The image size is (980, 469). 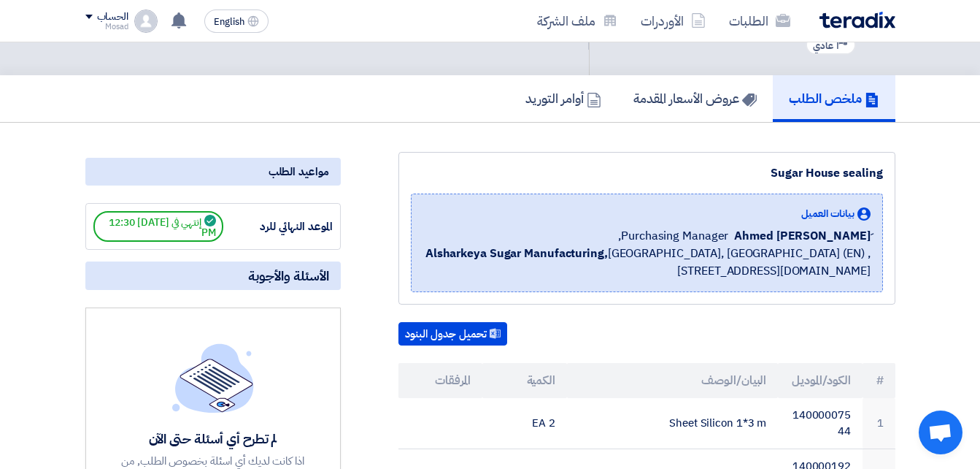 I want to click on div: مواعيد الطلب, so click(x=213, y=172).